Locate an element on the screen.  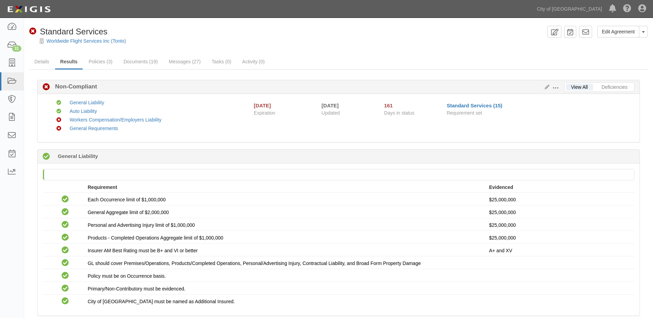
span: Policy must be on Occurrence basis. is located at coordinates (127, 276).